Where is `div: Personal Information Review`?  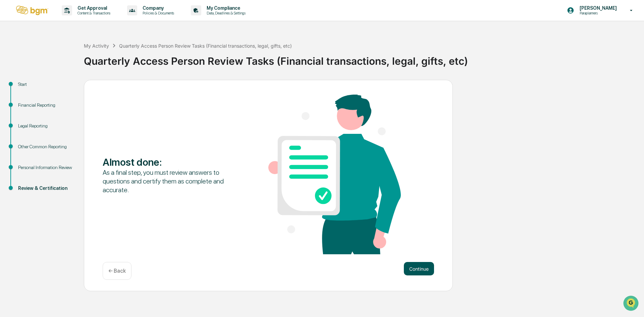 div: Personal Information Review is located at coordinates (46, 167).